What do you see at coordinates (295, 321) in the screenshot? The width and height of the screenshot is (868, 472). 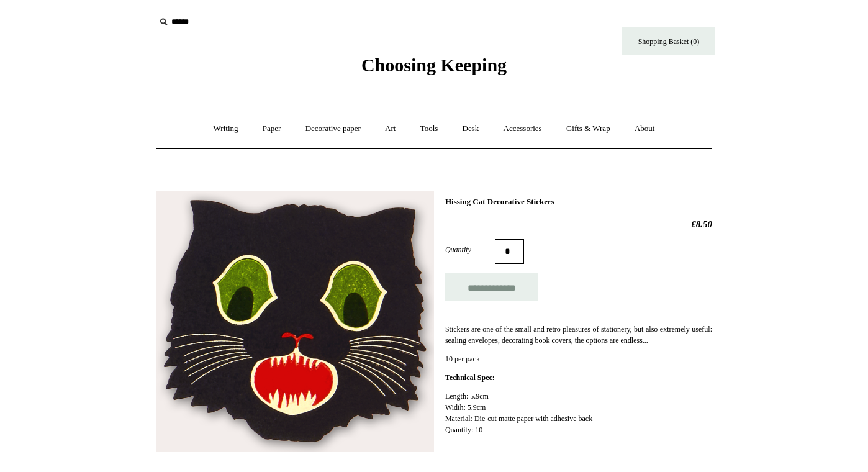 I see `img: Hissing Cat Decorative Stickers` at bounding box center [295, 321].